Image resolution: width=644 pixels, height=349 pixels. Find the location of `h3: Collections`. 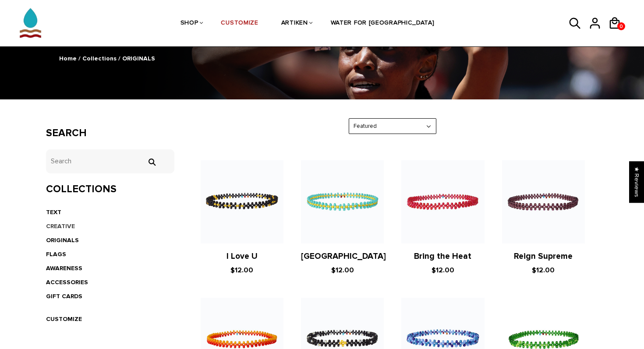

h3: Collections is located at coordinates (110, 189).